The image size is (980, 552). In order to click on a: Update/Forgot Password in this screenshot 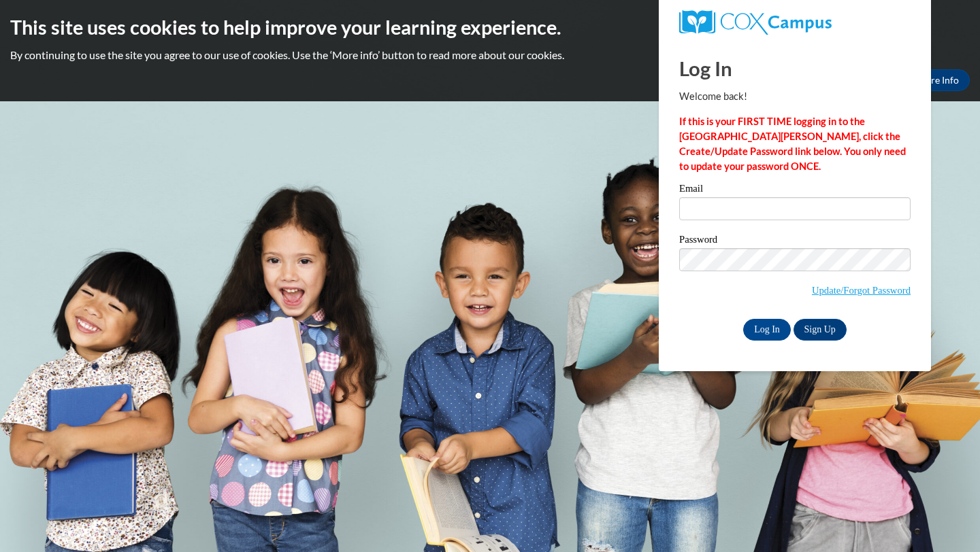, I will do `click(860, 290)`.